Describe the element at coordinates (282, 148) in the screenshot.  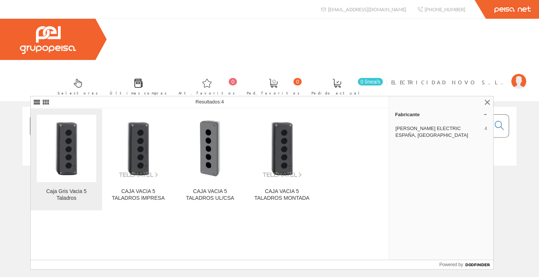
I see `img: CAJA VACIA 5 TALADROS MONTADA` at that location.